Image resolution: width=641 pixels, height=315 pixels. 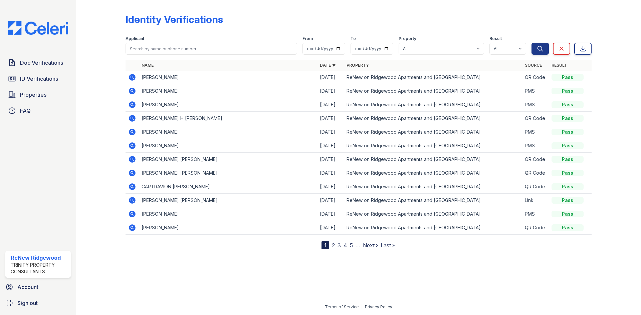 What do you see at coordinates (28, 287) in the screenshot?
I see `span: Account` at bounding box center [28, 287].